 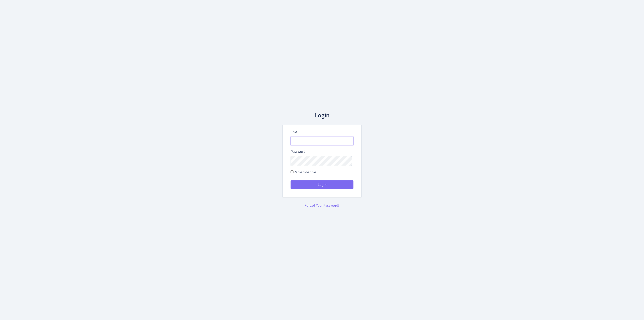 What do you see at coordinates (322, 205) in the screenshot?
I see `a: Forgot Your Password?` at bounding box center [322, 205].